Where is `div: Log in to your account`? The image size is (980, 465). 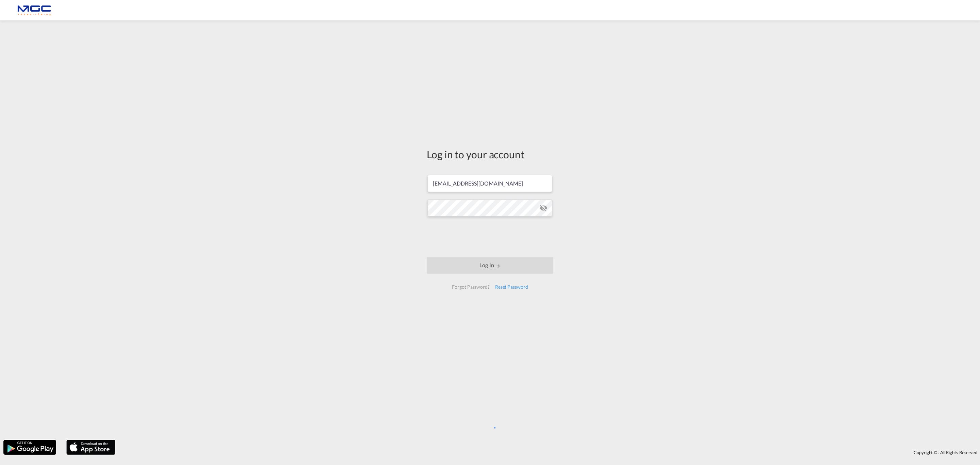
div: Log in to your account is located at coordinates (490, 154).